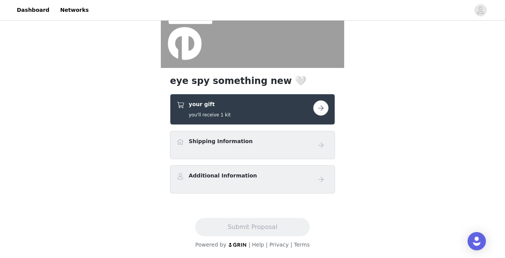 Image resolution: width=505 pixels, height=258 pixels. Describe the element at coordinates (220, 141) in the screenshot. I see `h4: Shipping Information` at that location.